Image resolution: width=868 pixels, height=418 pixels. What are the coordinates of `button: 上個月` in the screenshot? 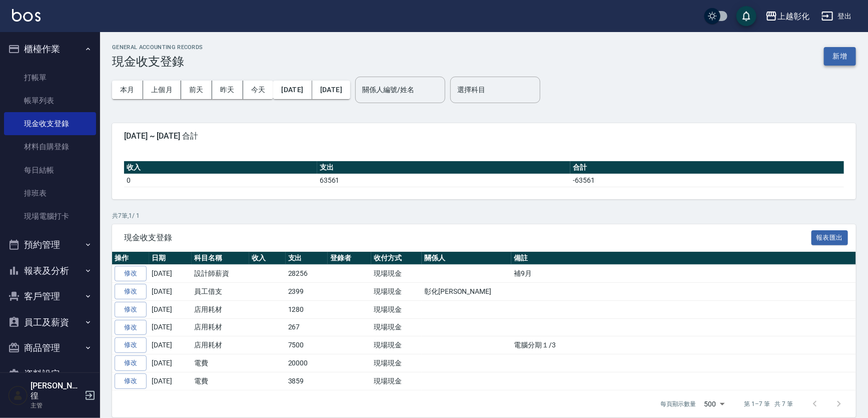 It's located at (162, 90).